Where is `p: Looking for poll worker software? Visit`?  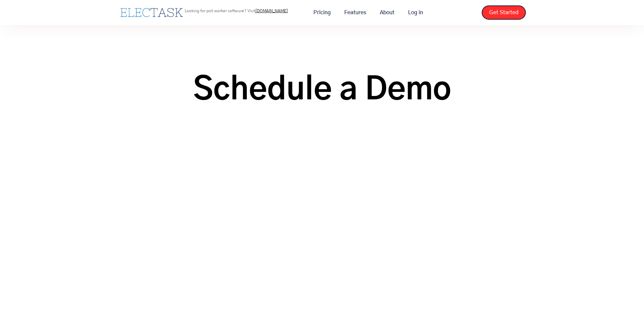 p: Looking for poll worker software? Visit is located at coordinates (236, 11).